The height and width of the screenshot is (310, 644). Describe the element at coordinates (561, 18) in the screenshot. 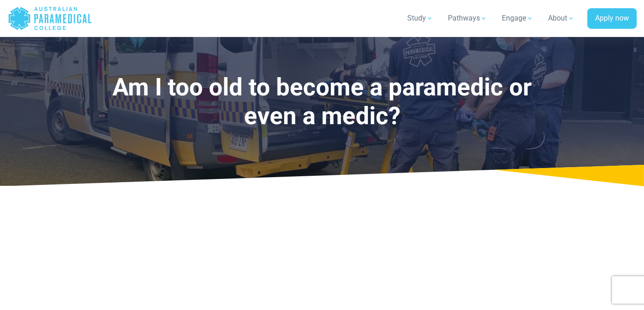

I see `a: About` at that location.